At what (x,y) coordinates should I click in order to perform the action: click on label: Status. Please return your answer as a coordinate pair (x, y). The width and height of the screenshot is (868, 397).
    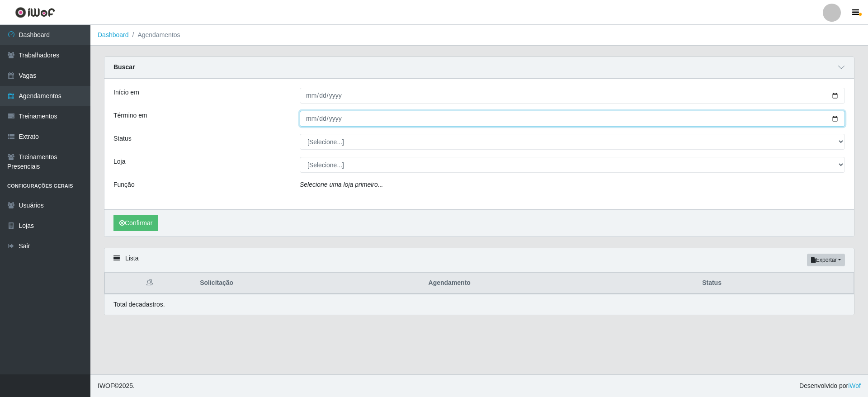
    Looking at the image, I should click on (123, 138).